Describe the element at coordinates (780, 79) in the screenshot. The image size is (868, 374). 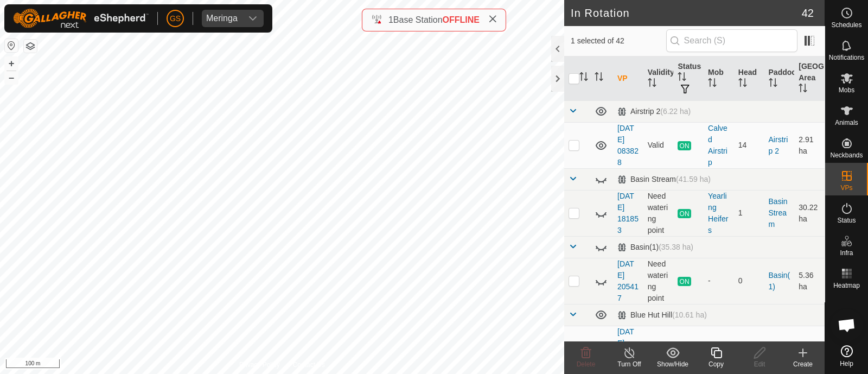
I see `th: Paddock` at that location.